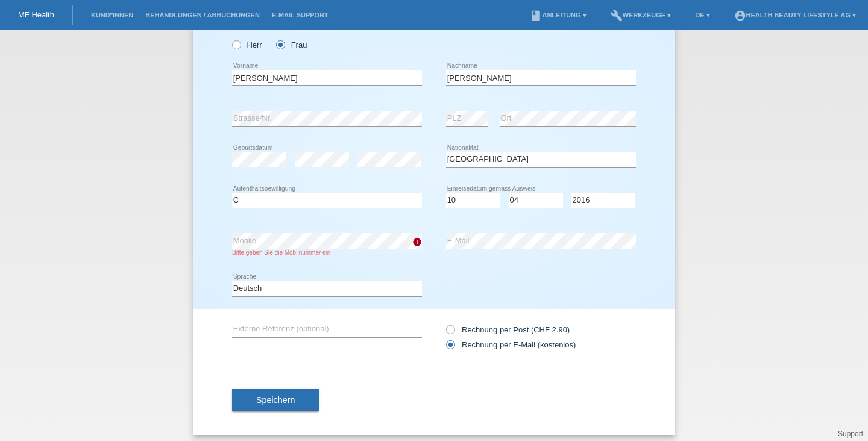 Image resolution: width=868 pixels, height=441 pixels. Describe the element at coordinates (557, 15) in the screenshot. I see `a: bookAnleitung ▾` at that location.